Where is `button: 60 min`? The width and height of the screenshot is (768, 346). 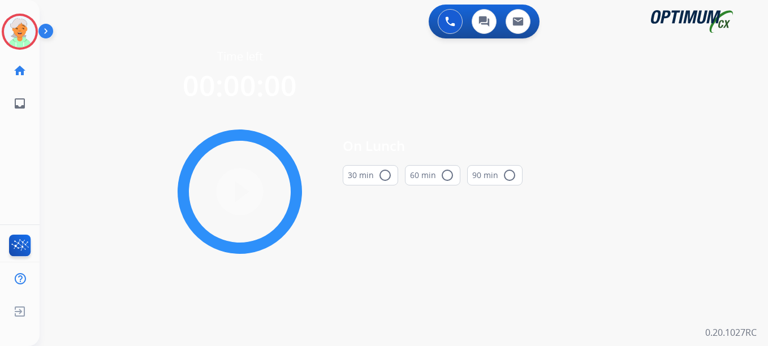
button: 60 min is located at coordinates (432, 175).